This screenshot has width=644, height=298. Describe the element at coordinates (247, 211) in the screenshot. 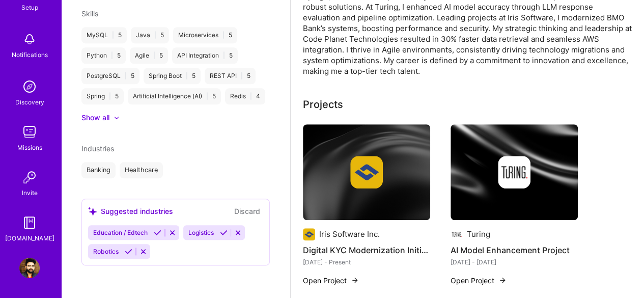

I see `button: Discard` at that location.